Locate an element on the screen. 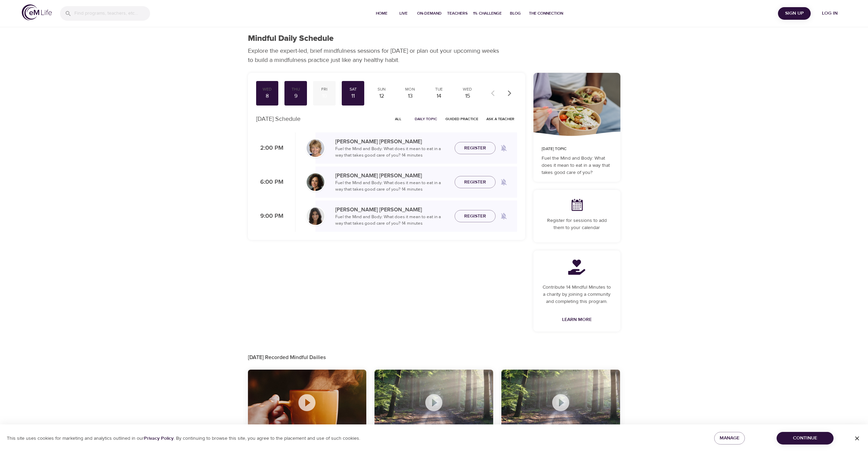 The height and width of the screenshot is (452, 868). span: Remind me when a class goes live every Friday at 9:00 PM is located at coordinates (503, 216).